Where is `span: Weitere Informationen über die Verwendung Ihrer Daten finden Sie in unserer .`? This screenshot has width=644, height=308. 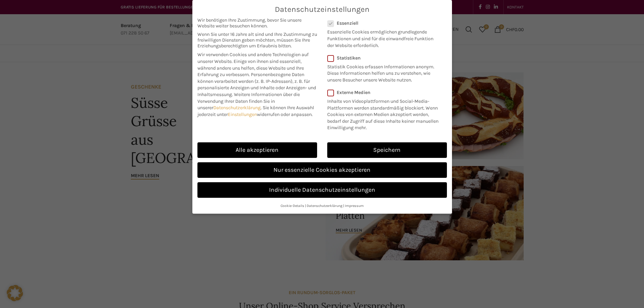
span: Weitere Informationen über die Verwendung Ihrer Daten finden Sie in unserer . is located at coordinates (249, 101).